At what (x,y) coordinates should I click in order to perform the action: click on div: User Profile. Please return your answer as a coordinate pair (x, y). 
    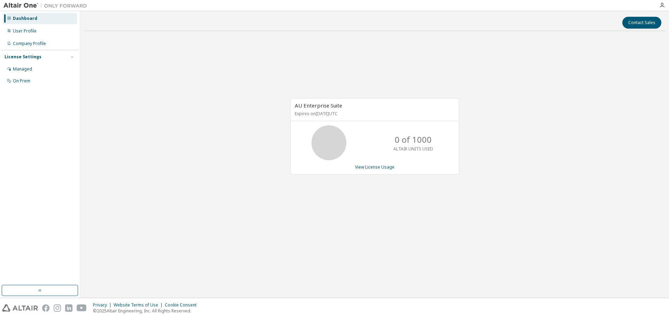
    Looking at the image, I should click on (25, 31).